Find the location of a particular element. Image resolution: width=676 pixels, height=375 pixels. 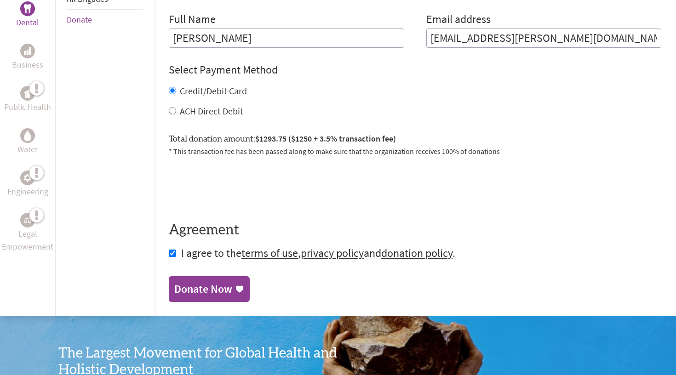

p: Business is located at coordinates (28, 65).